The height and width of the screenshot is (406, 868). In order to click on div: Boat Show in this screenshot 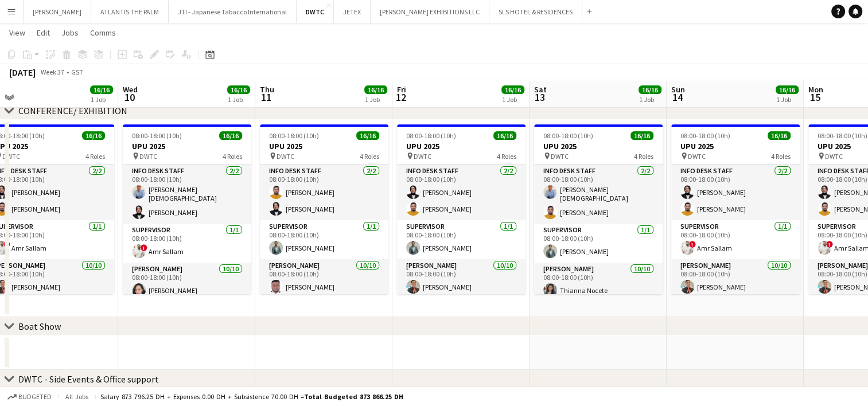, I will do `click(40, 326)`.